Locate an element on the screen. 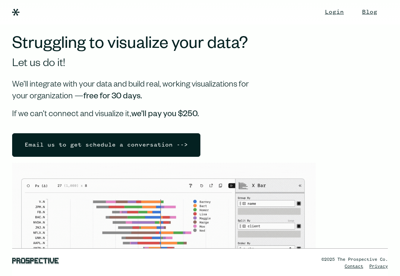 Image resolution: width=400 pixels, height=276 pixels. a: Privacy is located at coordinates (378, 266).